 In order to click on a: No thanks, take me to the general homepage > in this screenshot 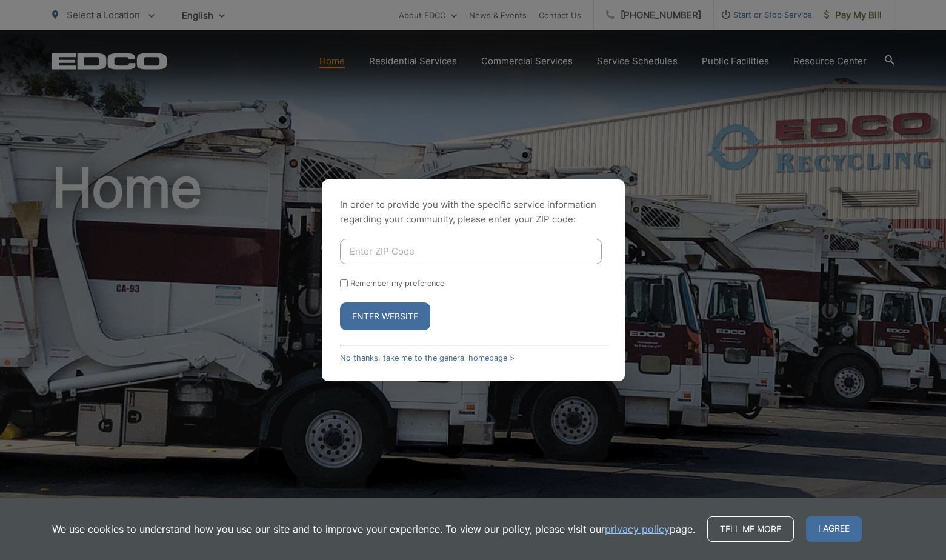, I will do `click(427, 357)`.